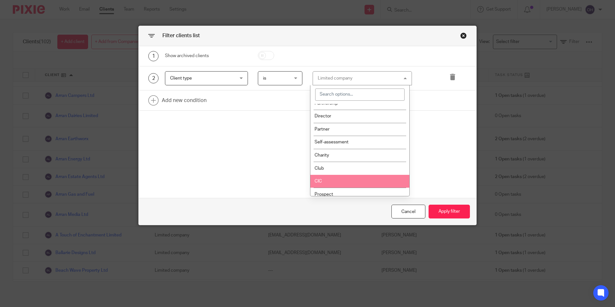 The height and width of the screenshot is (307, 615). Describe the element at coordinates (324, 194) in the screenshot. I see `span: Prospect` at that location.